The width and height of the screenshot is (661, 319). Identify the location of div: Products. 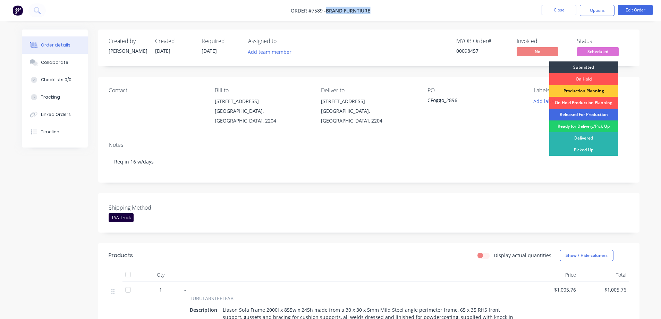
(121, 255).